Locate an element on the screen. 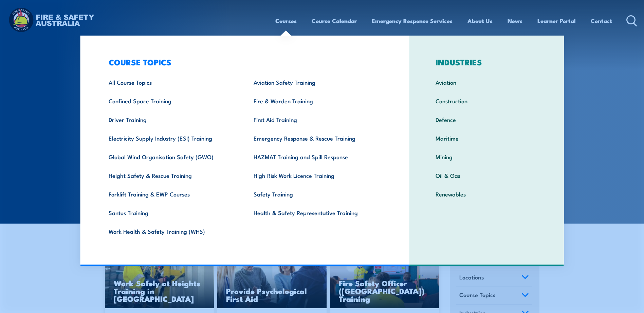  a: Forklift Training & EWP Courses is located at coordinates (171, 194).